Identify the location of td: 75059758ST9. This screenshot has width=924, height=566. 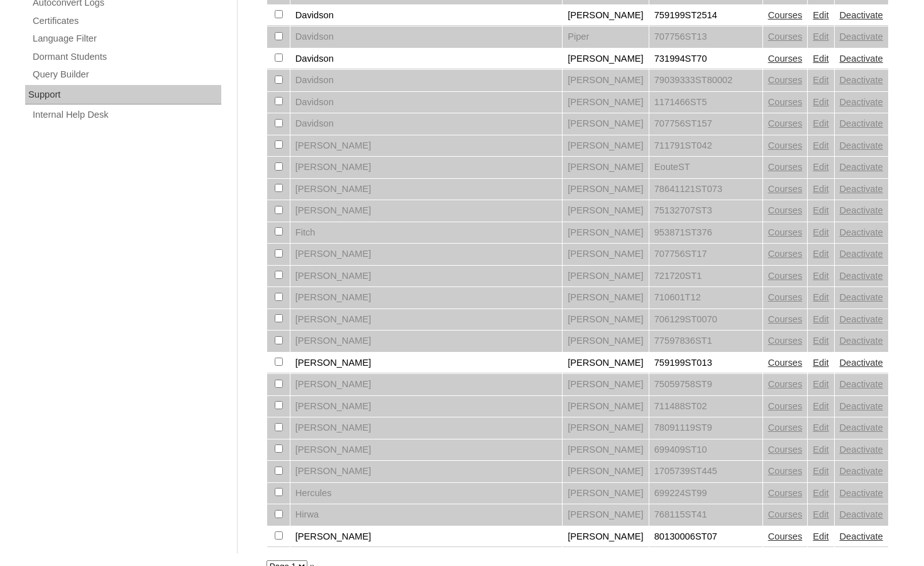
(706, 384).